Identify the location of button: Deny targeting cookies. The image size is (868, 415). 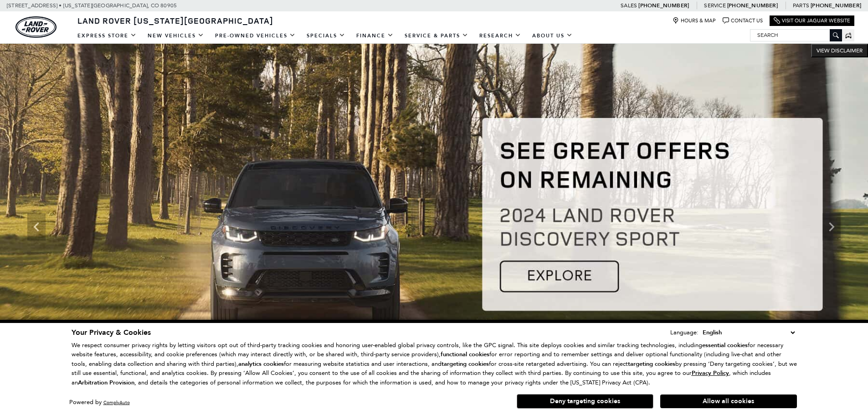
(586, 401).